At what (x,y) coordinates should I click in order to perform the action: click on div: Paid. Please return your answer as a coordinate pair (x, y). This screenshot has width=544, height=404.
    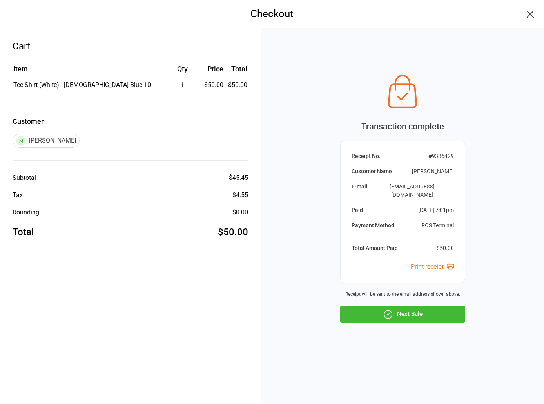
    Looking at the image, I should click on (357, 210).